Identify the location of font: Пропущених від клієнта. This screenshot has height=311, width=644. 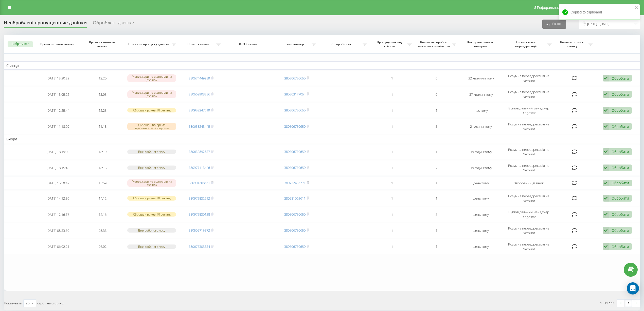
(389, 44).